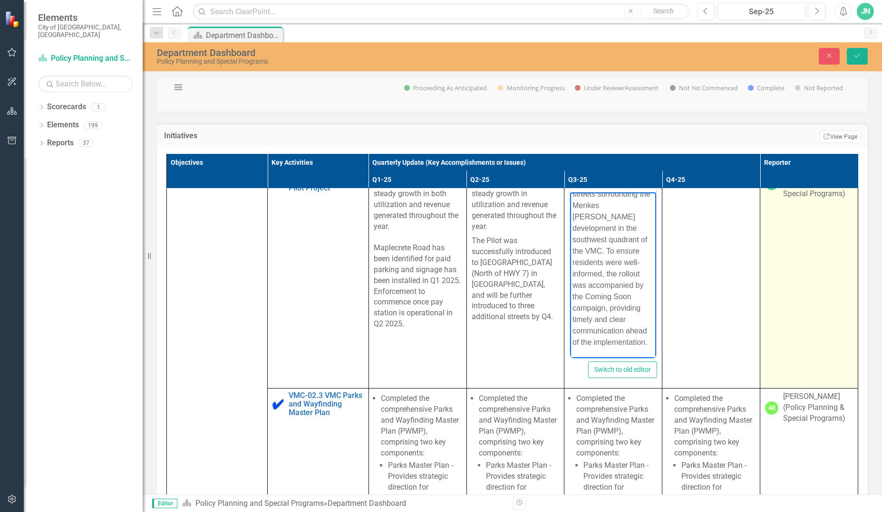 The height and width of the screenshot is (512, 882). I want to click on span: Editor, so click(164, 504).